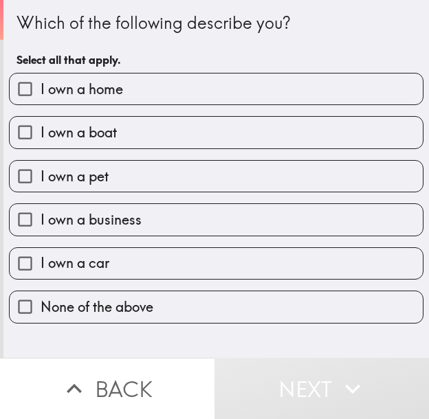 This screenshot has height=419, width=429. Describe the element at coordinates (216, 263) in the screenshot. I see `button: I own a car` at that location.